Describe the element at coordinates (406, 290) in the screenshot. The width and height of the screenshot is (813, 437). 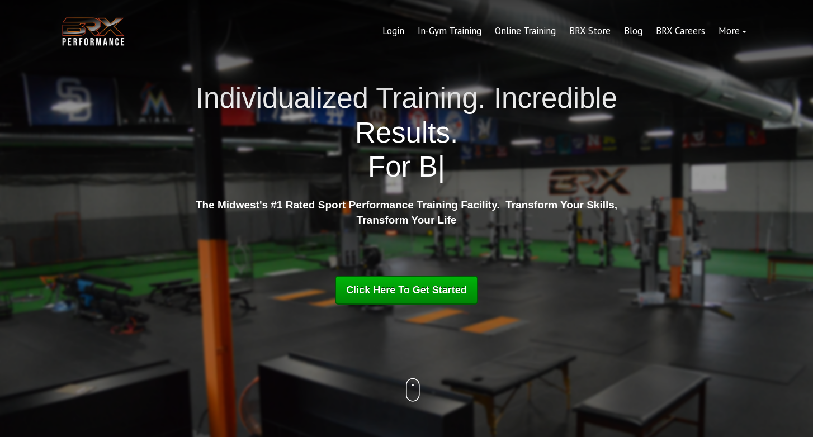
I see `a: Click Here To Get Started` at that location.